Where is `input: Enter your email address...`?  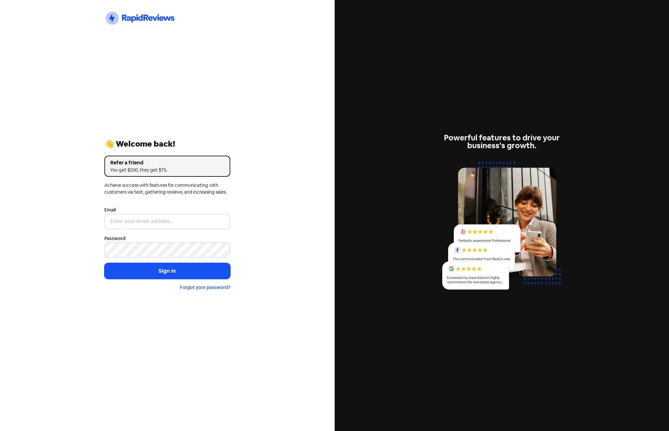
input: Enter your email address... is located at coordinates (167, 221).